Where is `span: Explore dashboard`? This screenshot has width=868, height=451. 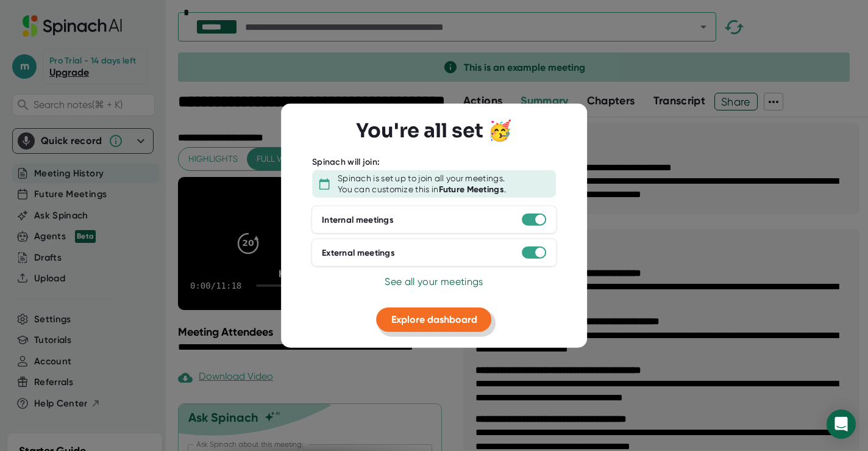 span: Explore dashboard is located at coordinates (434, 319).